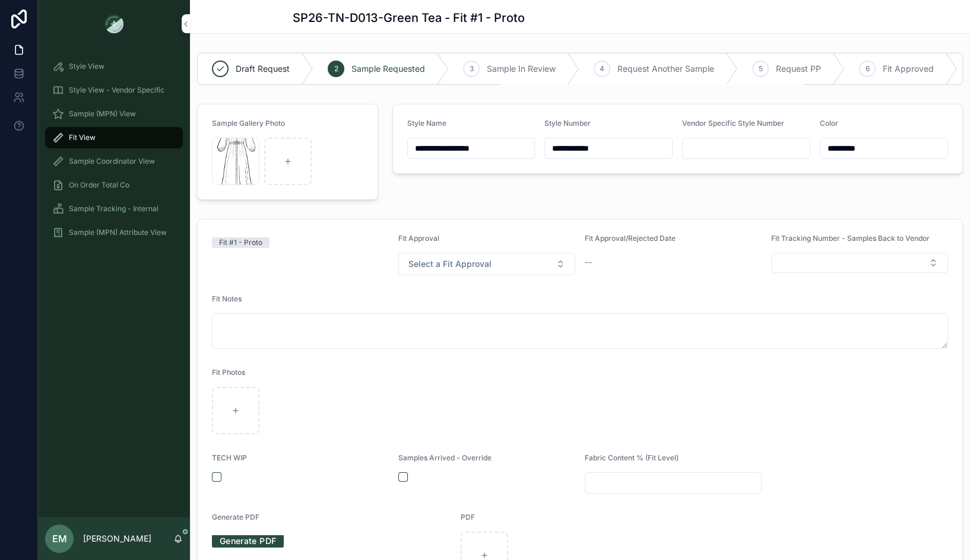 Image resolution: width=970 pixels, height=560 pixels. Describe the element at coordinates (733, 123) in the screenshot. I see `span: Vendor Specific Style Number` at that location.